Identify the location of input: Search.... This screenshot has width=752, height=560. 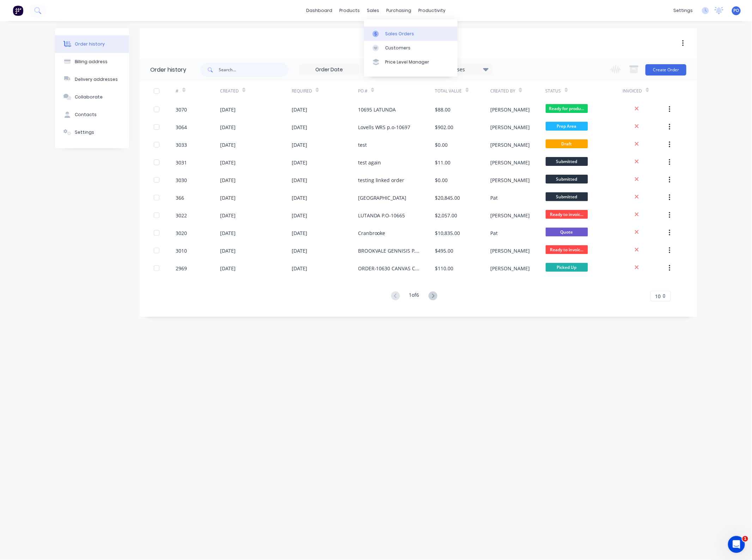
(254, 70).